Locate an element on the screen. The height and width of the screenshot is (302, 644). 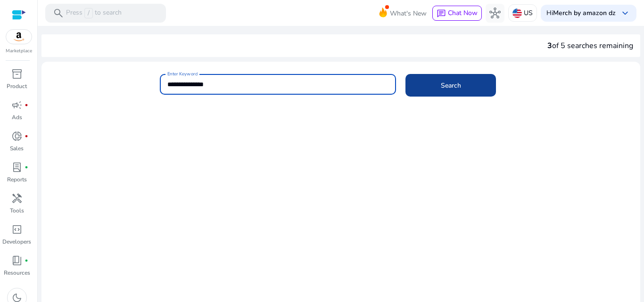
span: hub is located at coordinates (495, 13).